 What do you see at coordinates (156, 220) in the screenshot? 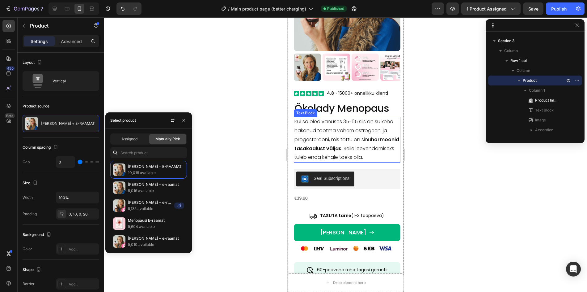
I see `p: Menopausi E-raamat` at bounding box center [156, 220].